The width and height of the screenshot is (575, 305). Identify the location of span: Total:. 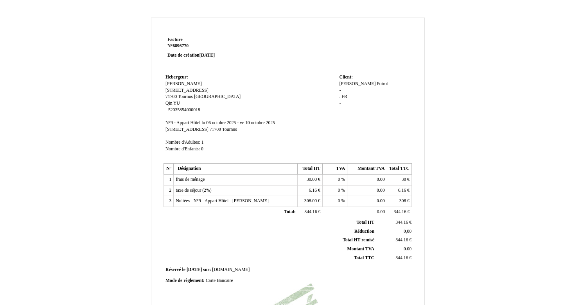
(289, 212).